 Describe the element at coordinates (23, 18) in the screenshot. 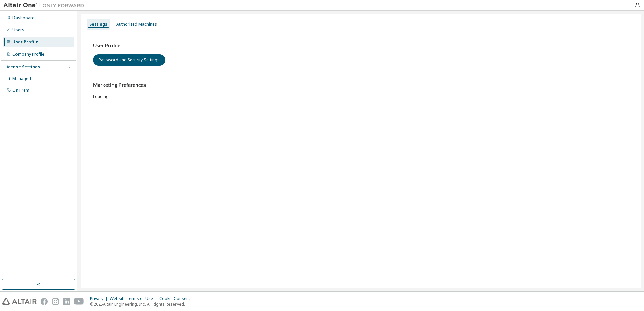

I see `div: Dashboard` at that location.